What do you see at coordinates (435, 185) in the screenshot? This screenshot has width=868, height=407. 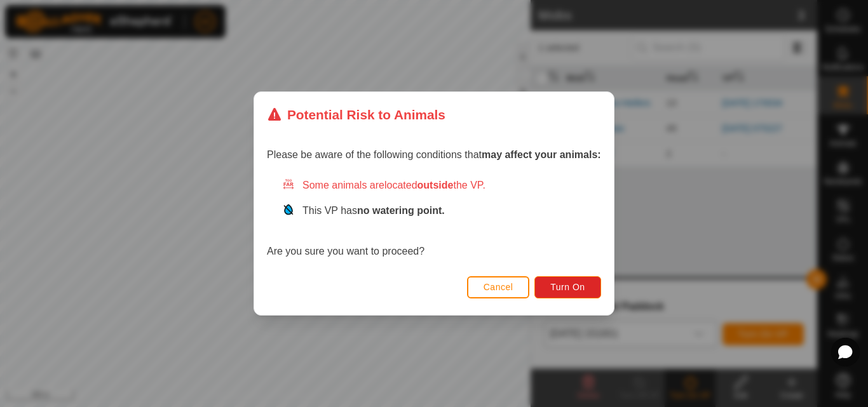 I see `strong: outside` at bounding box center [435, 185].